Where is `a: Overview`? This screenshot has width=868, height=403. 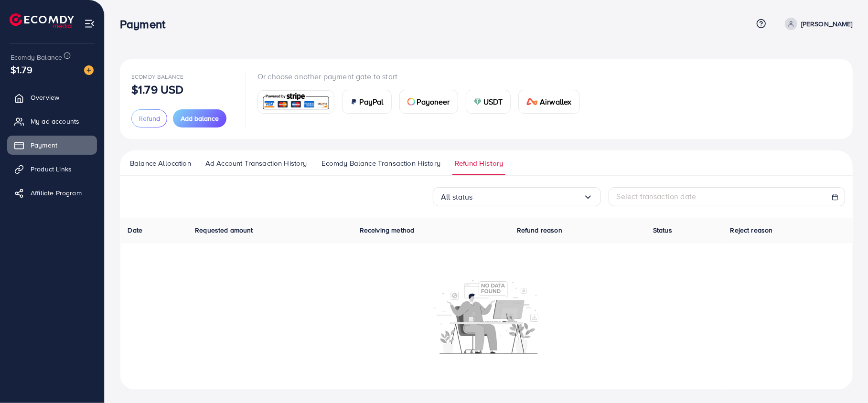 a: Overview is located at coordinates (52, 97).